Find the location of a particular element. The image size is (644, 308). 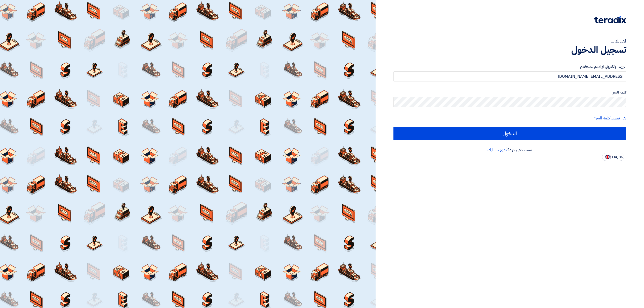

a: هل نسيت كلمة السر؟ is located at coordinates (610, 118).